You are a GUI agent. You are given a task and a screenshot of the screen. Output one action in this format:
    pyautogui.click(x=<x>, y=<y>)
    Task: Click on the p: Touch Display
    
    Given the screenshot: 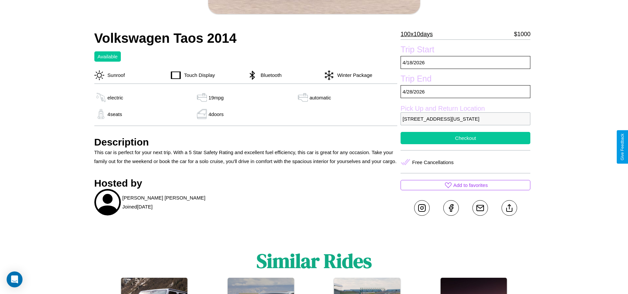 What is the action you would take?
    pyautogui.click(x=198, y=75)
    